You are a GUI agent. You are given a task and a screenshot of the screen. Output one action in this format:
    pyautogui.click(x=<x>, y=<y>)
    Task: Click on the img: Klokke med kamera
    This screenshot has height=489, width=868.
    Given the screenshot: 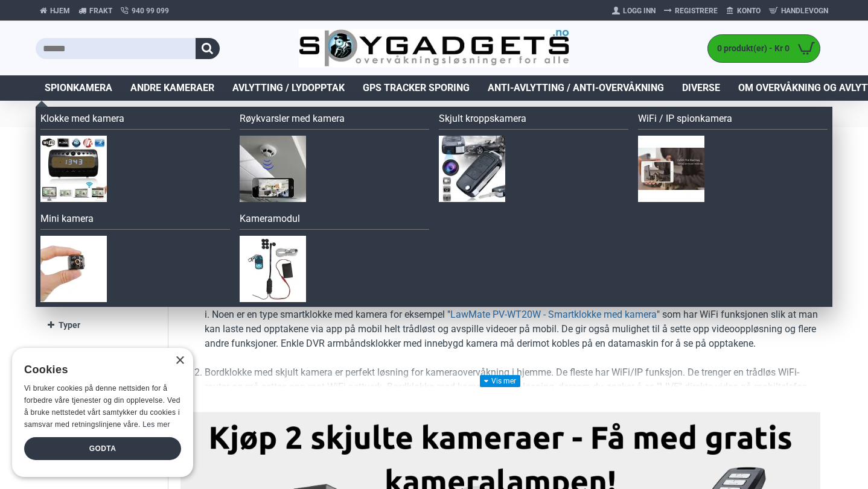 What is the action you would take?
    pyautogui.click(x=73, y=169)
    